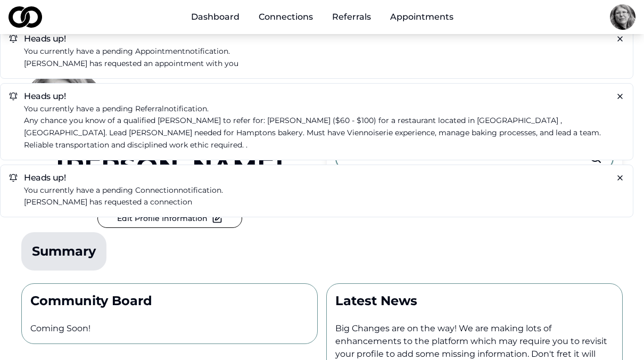  I want to click on span: referral, so click(150, 108).